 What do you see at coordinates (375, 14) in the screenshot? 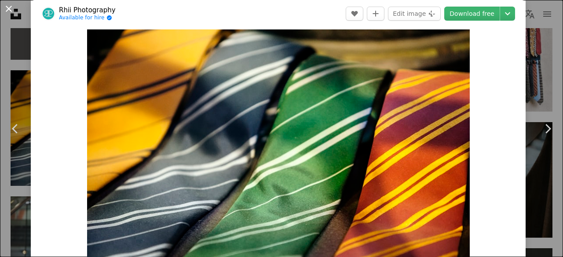
I see `button: Add to Collection` at bounding box center [375, 14].